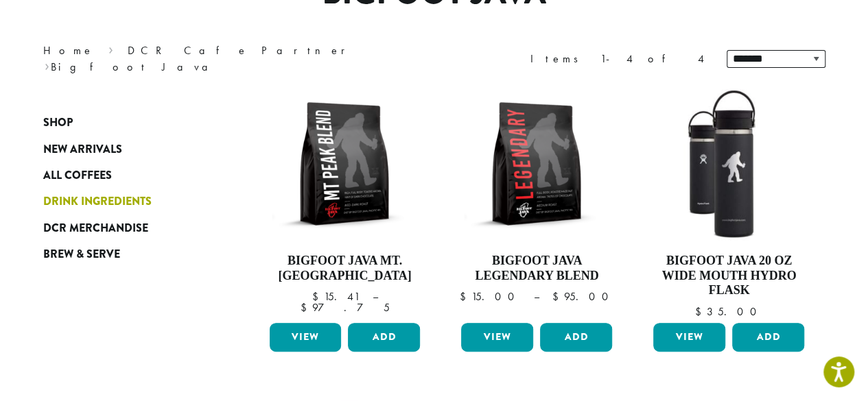 This screenshot has width=868, height=401. What do you see at coordinates (537, 201) in the screenshot?
I see `a: Bigfoot Java Legendary Blend` at bounding box center [537, 201].